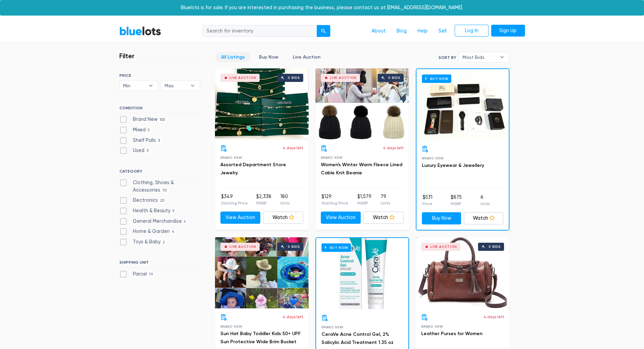 Image resolution: width=644 pixels, height=349 pixels. I want to click on li: $531, so click(428, 200).